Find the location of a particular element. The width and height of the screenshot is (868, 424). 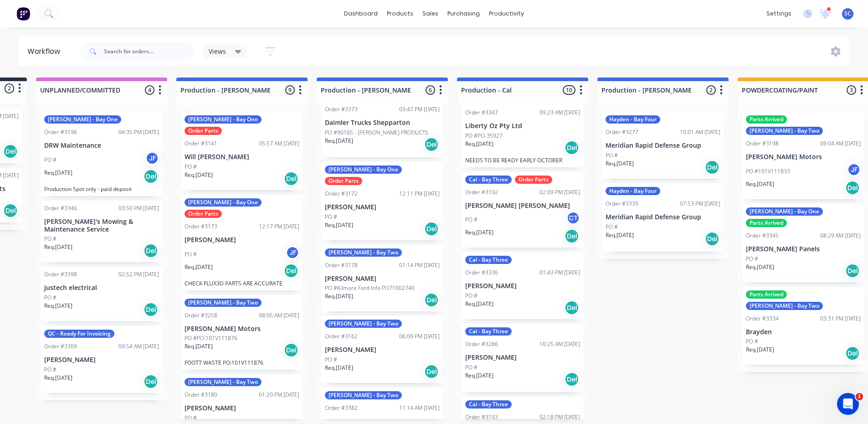

div: Order #3266 is located at coordinates (482, 344).